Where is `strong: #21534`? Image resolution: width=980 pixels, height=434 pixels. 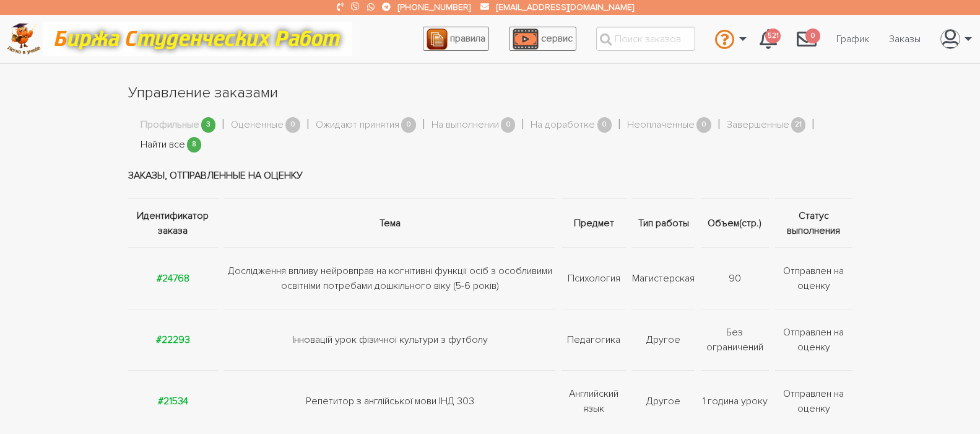 strong: #21534 is located at coordinates (173, 401).